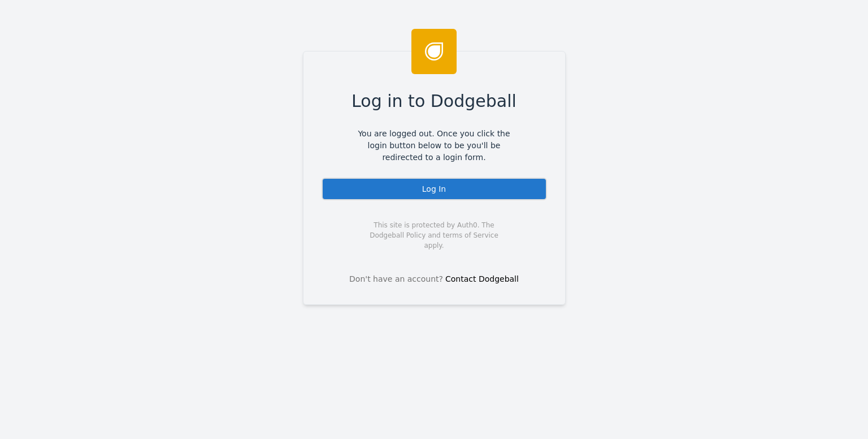  Describe the element at coordinates (434, 189) in the screenshot. I see `div: Log In` at that location.